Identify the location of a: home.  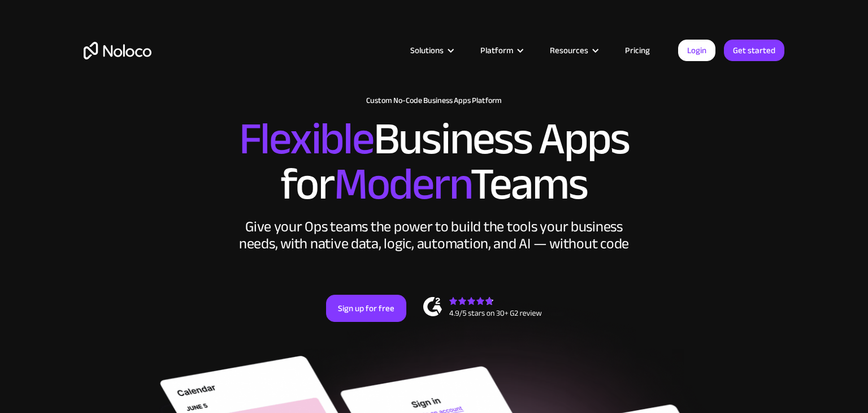
(118, 50).